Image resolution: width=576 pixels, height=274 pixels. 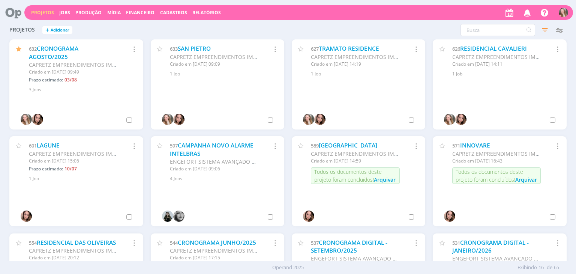 I want to click on span: 544, so click(x=174, y=243).